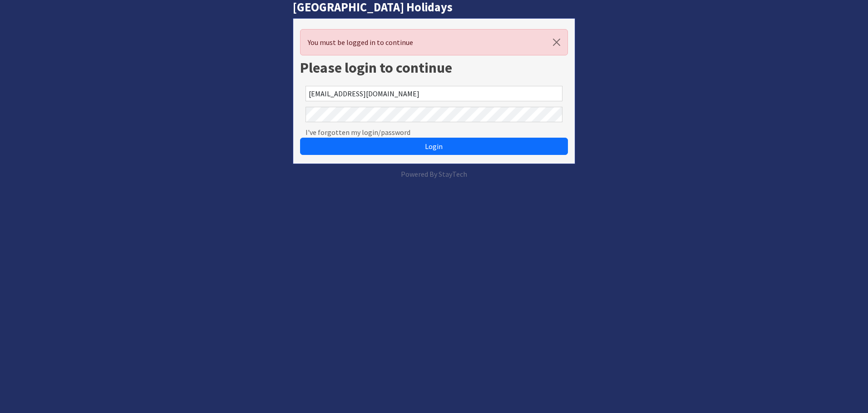 This screenshot has width=868, height=413. Describe the element at coordinates (434, 146) in the screenshot. I see `button: Login` at that location.